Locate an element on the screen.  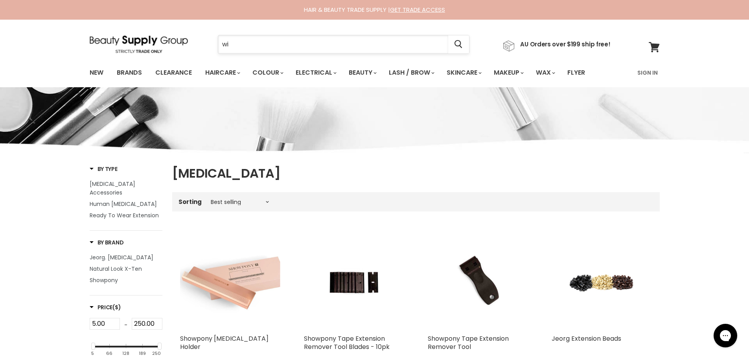
span: By Type is located at coordinates (103, 169).